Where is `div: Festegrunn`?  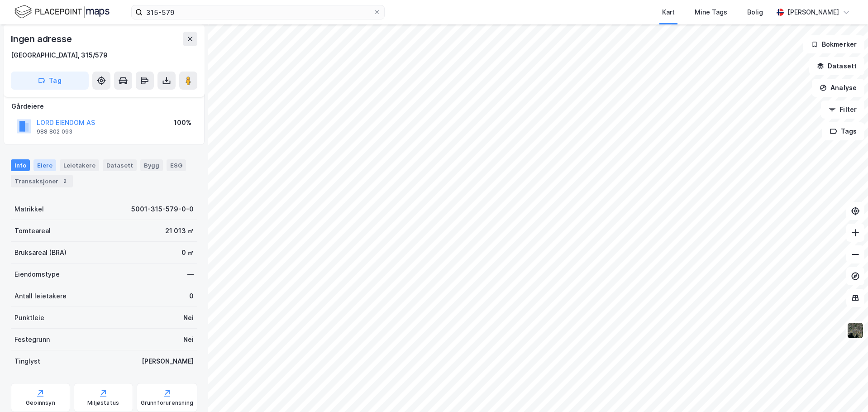
div: Festegrunn is located at coordinates (32, 339).